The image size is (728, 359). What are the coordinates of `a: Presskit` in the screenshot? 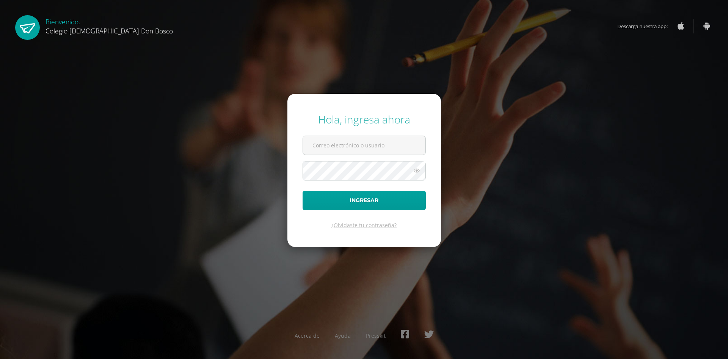 It's located at (376, 335).